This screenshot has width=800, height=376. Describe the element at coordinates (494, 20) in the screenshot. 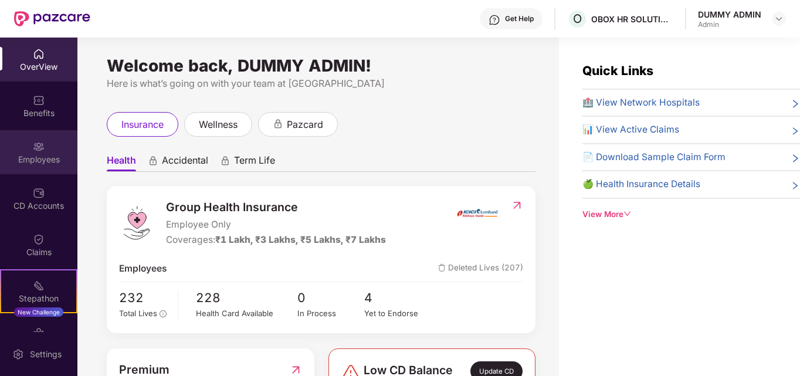

I see `img: svg+xml;base64,PHN2ZyBpZD0iSGVscC0zMngzMiIgeG1sbnM9Imh0dHA6Ly93d3cudzMub3JnLzIwMDAvc3ZnIiB3aWR0aD...` at that location.